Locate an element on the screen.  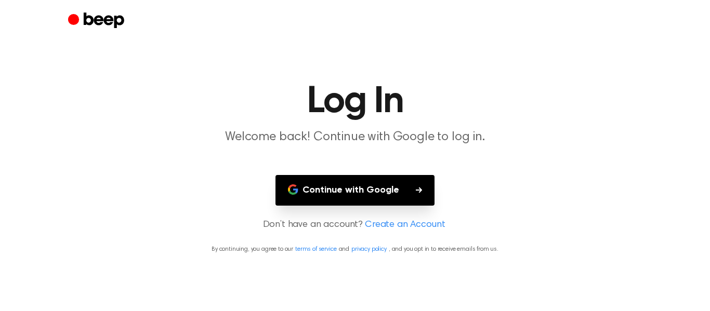
a: Create an Account is located at coordinates (405, 225).